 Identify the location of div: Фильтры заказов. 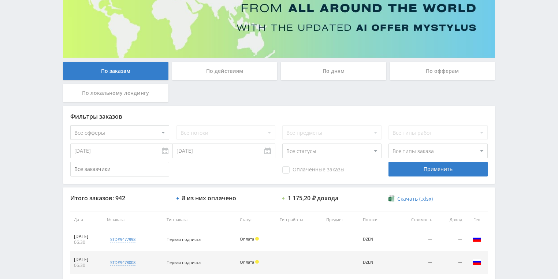
(279, 116).